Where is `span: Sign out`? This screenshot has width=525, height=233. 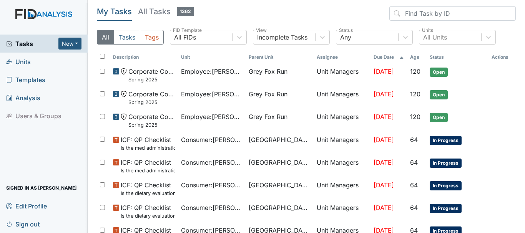 span: Sign out is located at coordinates (23, 224).